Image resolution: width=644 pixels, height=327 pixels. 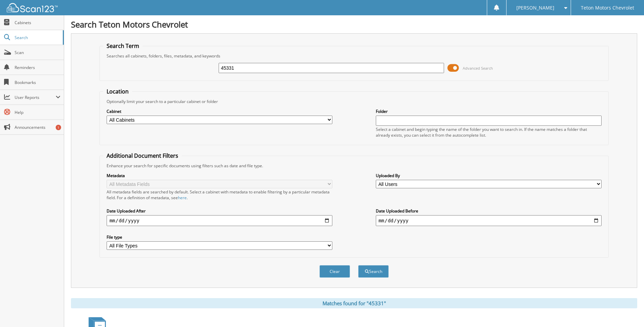 I want to click on label: File type, so click(x=219, y=237).